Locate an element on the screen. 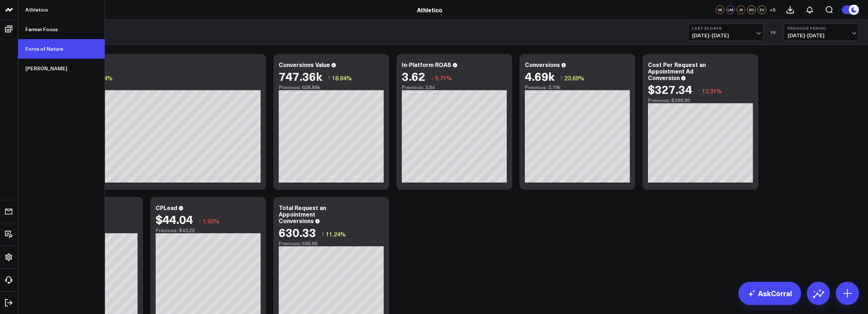 This screenshot has height=314, width=868. span: 1.90% is located at coordinates (211, 221).